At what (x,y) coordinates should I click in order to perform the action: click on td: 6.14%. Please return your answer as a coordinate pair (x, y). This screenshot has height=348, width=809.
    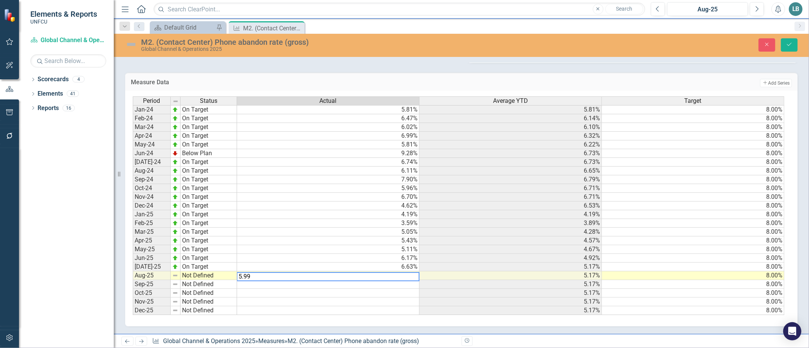
    Looking at the image, I should click on (510, 118).